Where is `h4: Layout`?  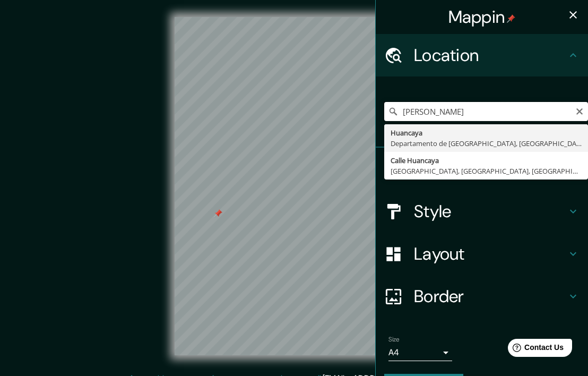
h4: Layout is located at coordinates (491, 254).